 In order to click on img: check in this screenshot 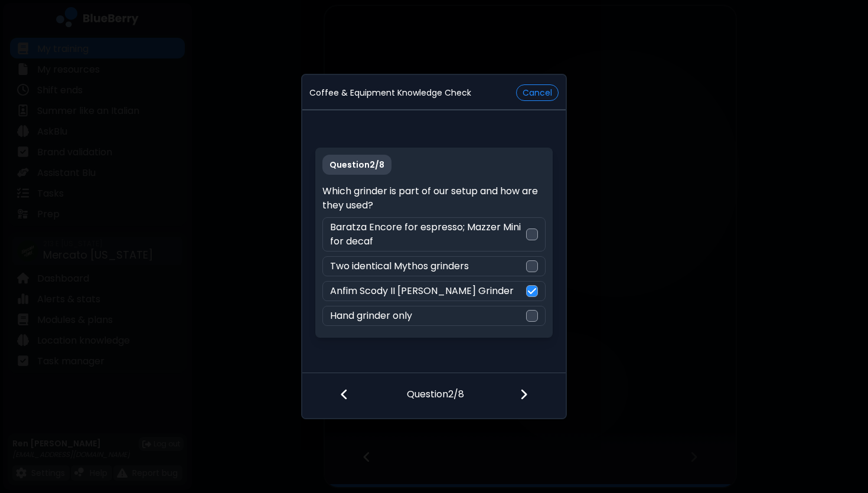, I will do `click(532, 291)`.